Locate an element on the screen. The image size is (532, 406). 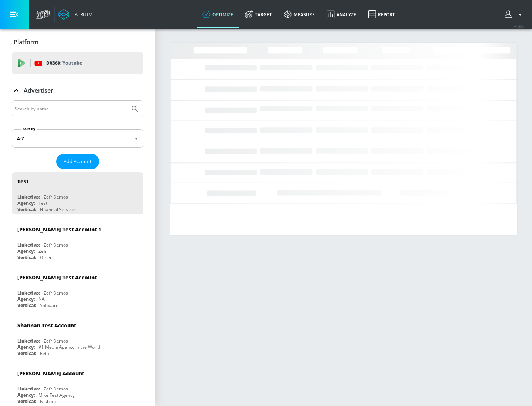
p: Youtube is located at coordinates (72, 63).